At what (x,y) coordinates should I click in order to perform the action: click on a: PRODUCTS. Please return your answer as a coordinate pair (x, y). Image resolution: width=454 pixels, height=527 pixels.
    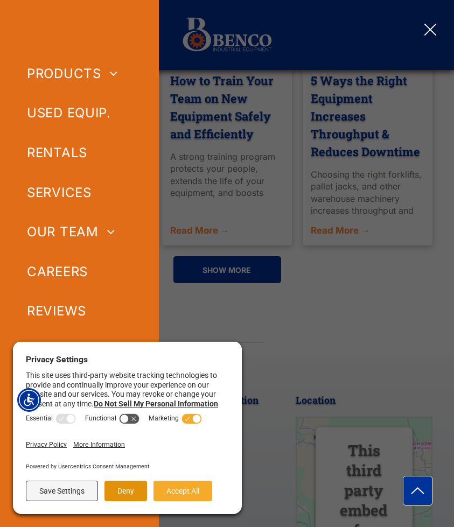
    Looking at the image, I should click on (79, 74).